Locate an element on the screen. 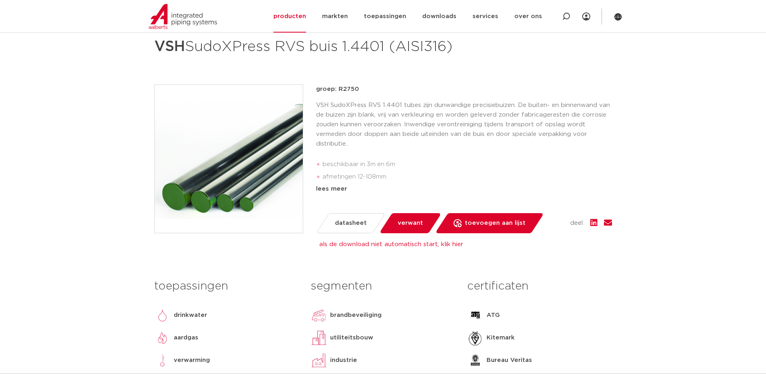 This screenshot has height=374, width=766. strong: VSH is located at coordinates (170, 47).